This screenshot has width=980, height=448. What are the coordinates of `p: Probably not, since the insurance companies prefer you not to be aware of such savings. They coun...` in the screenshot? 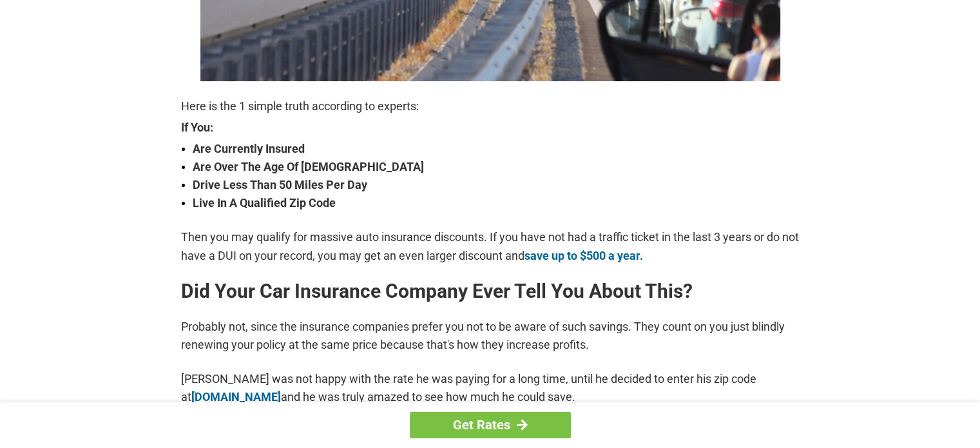 It's located at (491, 336).